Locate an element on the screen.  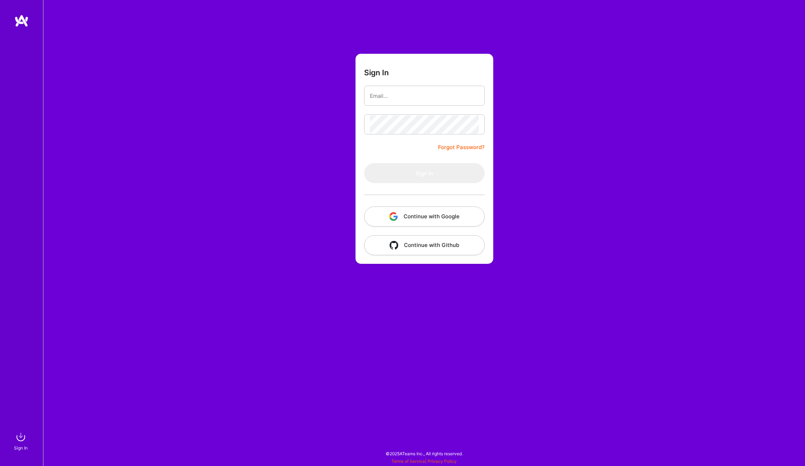
div: © 2025 ATeams Inc., All rights reserved. is located at coordinates (424, 454).